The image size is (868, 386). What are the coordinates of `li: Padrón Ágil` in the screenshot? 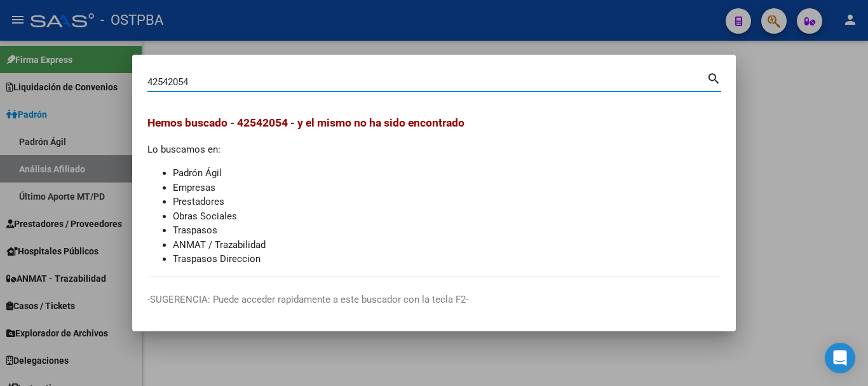 It's located at (447, 173).